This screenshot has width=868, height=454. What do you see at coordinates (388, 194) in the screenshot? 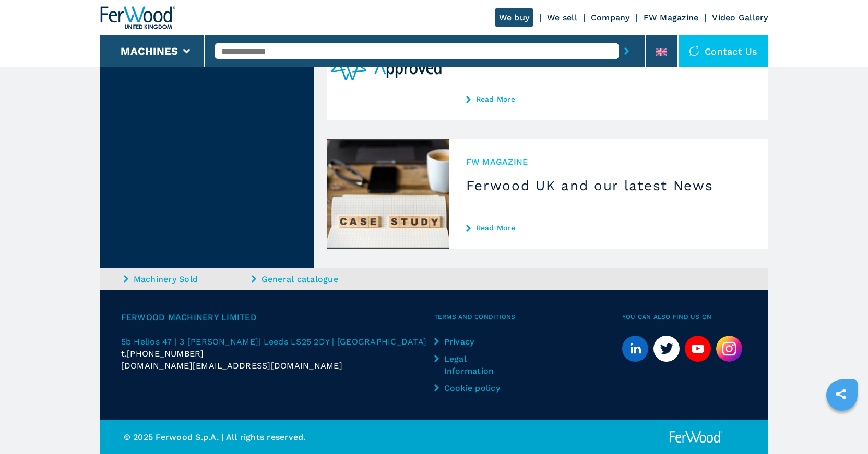
I see `img: Ferwood UK and our latest News` at bounding box center [388, 194].